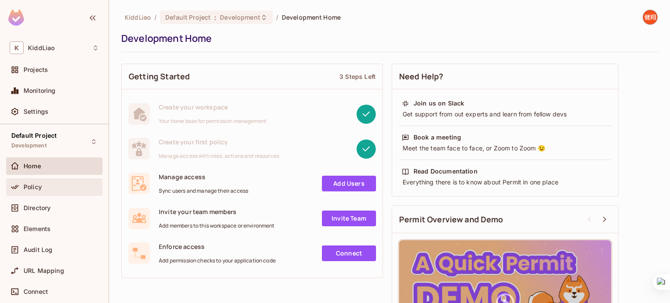  I want to click on span: Add permission checks to your application code, so click(217, 261).